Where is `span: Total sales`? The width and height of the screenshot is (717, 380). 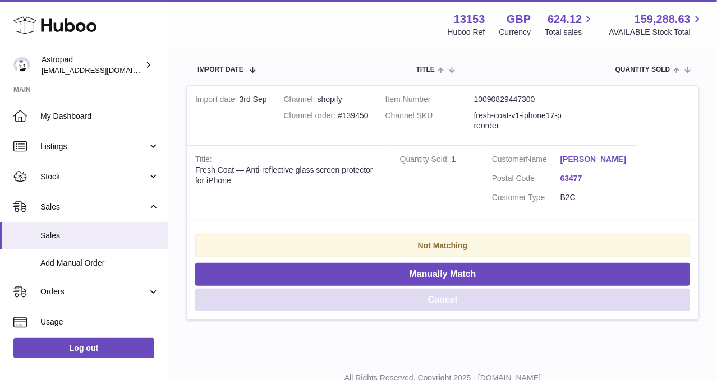
span: Total sales is located at coordinates (570, 32).